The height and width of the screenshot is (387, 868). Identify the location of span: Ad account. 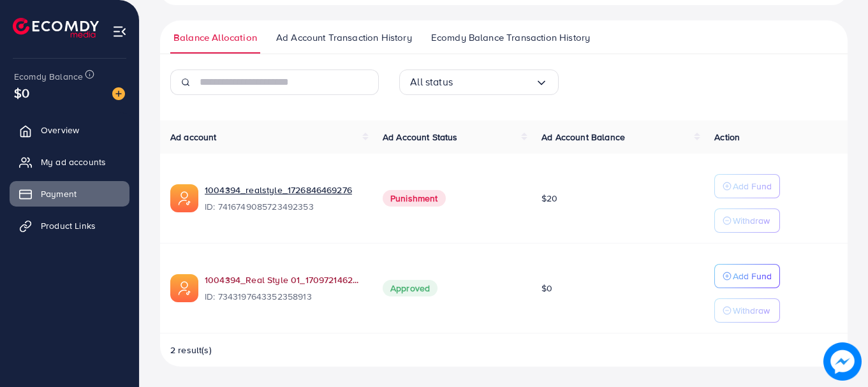
(193, 137).